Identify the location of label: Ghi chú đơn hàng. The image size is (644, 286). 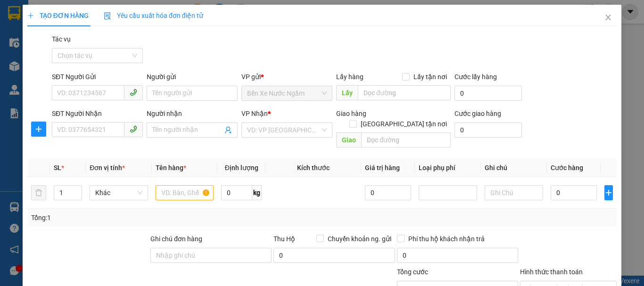
(176, 239).